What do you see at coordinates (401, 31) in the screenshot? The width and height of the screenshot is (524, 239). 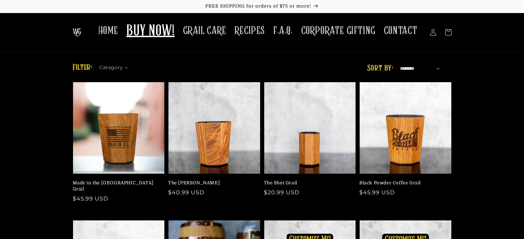 I see `span: CONTACT` at bounding box center [401, 31].